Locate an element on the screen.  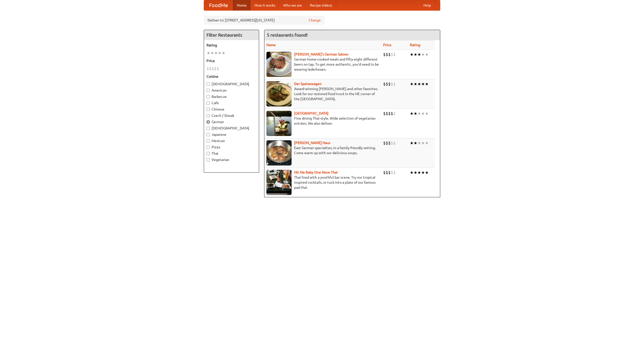
a: Change is located at coordinates (315, 20).